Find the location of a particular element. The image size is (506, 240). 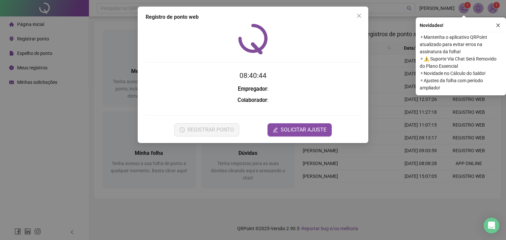

span: ⚬ Novidade no Cálculo do Saldo! is located at coordinates (461, 73).